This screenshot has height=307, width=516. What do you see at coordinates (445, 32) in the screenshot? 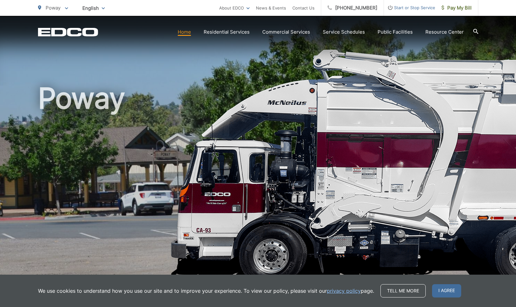
I see `a: Resource Center` at bounding box center [445, 32].